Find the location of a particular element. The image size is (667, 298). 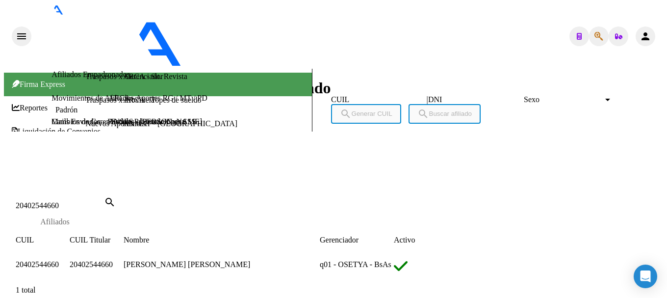

mat-icon: menu is located at coordinates (22, 36).